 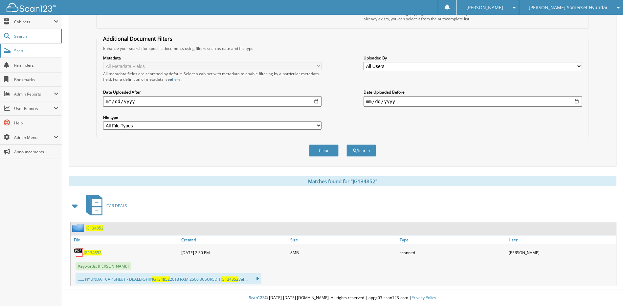 I want to click on a: Size, so click(x=343, y=240).